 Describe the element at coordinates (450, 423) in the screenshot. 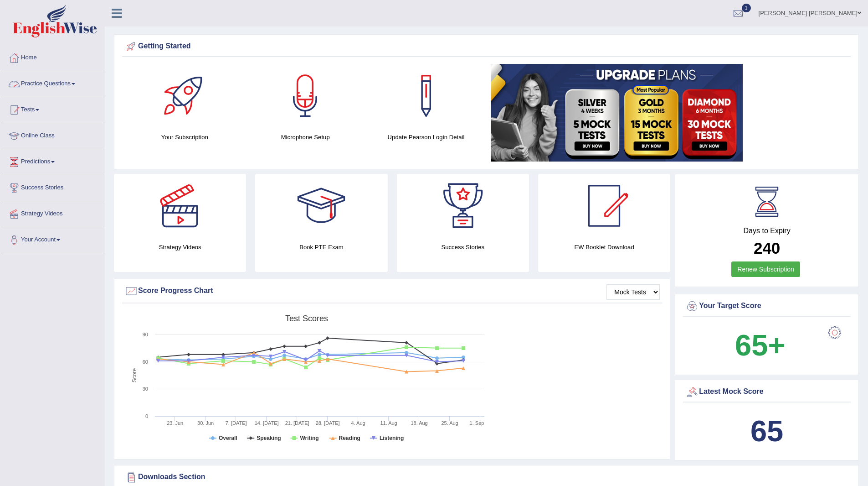

I see `tspan: 25. Aug` at that location.